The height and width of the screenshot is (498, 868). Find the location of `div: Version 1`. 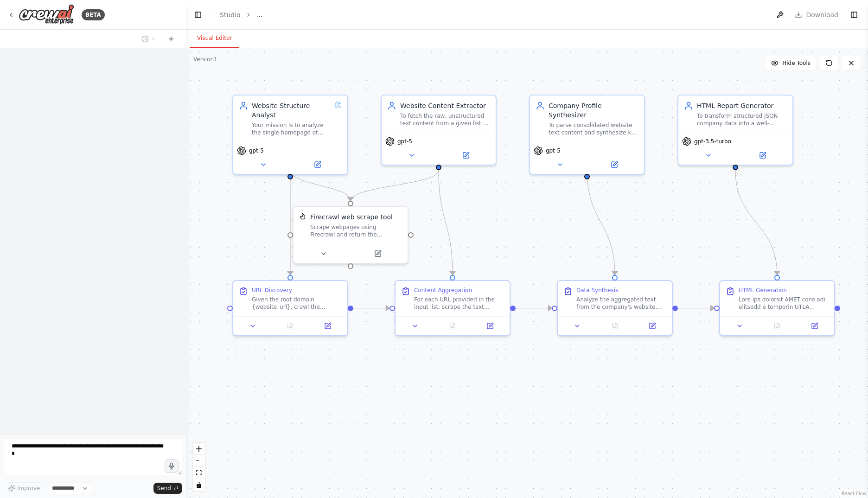

div: Version 1 is located at coordinates (206, 59).